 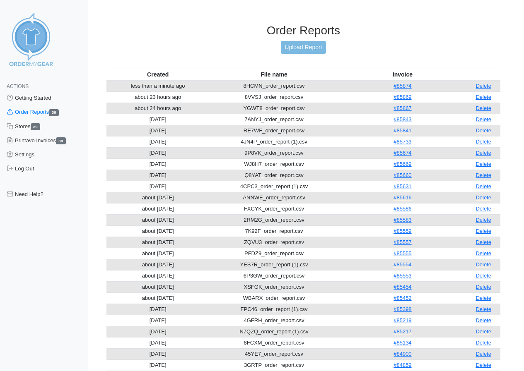 What do you see at coordinates (402, 119) in the screenshot?
I see `a: #85843` at bounding box center [402, 119].